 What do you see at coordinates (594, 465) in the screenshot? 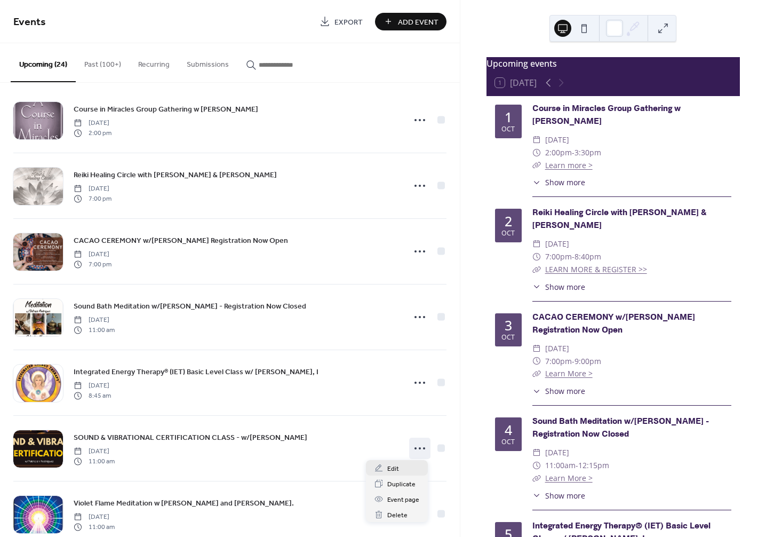
I see `span: 12:15pm` at bounding box center [594, 465].